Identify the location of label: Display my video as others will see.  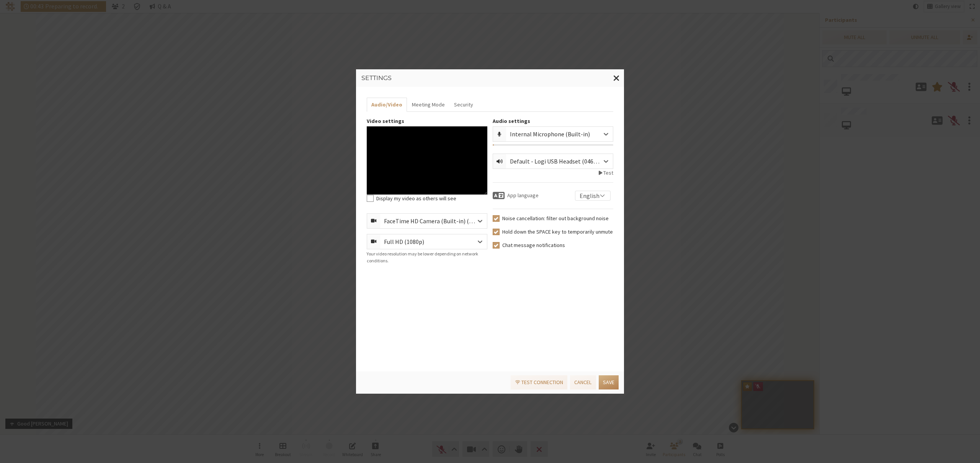
(432, 198).